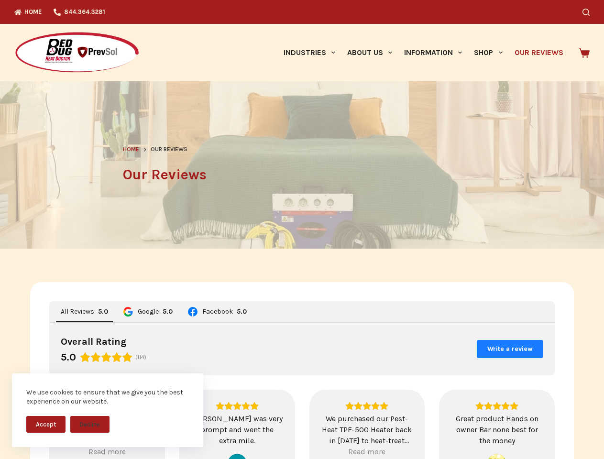 Image resolution: width=604 pixels, height=459 pixels. I want to click on span: Write a review, so click(509, 349).